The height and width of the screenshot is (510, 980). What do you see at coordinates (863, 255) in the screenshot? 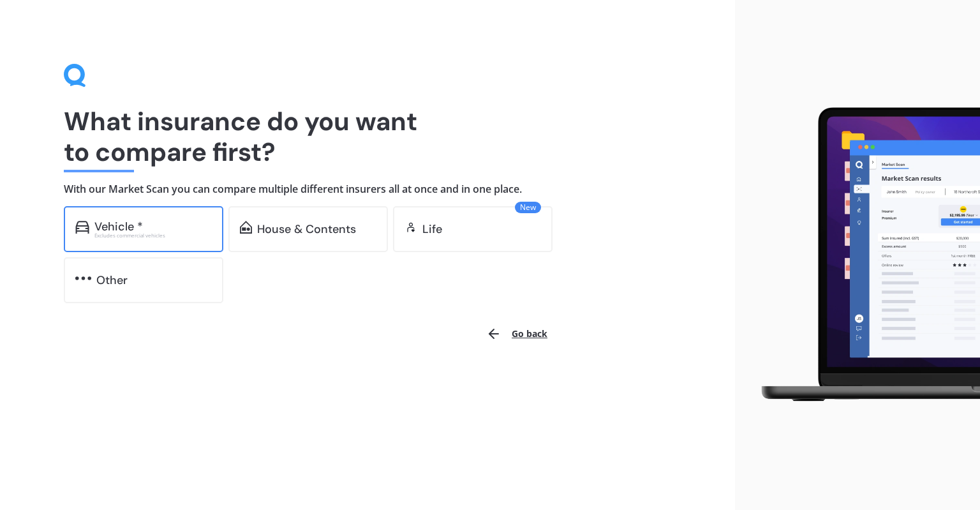
I see `img: laptop.webp` at bounding box center [863, 255].